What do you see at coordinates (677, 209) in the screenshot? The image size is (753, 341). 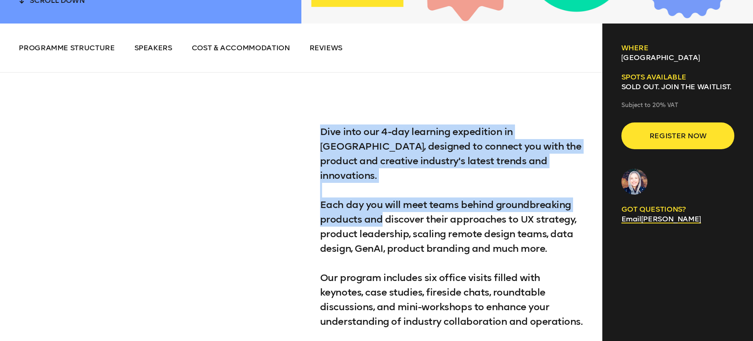 I see `p: GOT QUESTIONS?` at bounding box center [677, 209].